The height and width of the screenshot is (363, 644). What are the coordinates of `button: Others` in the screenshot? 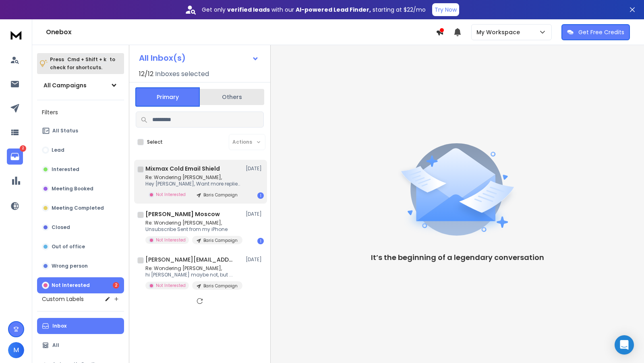 It's located at (232, 97).